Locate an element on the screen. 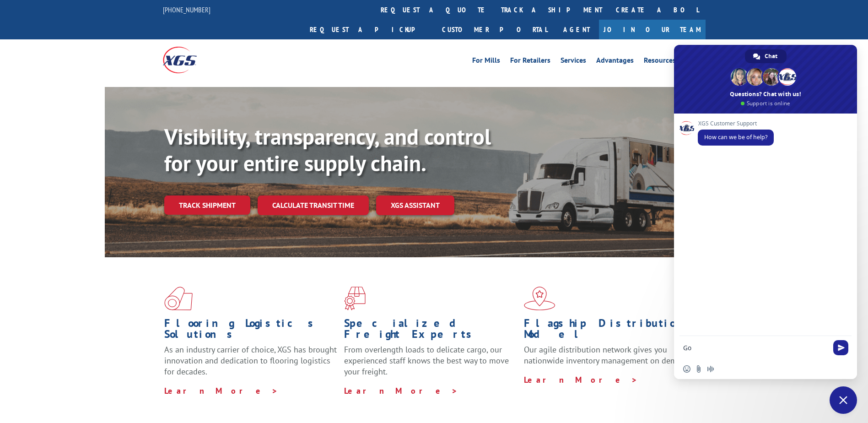 Image resolution: width=868 pixels, height=423 pixels. a: Request a pickup is located at coordinates (369, 29).